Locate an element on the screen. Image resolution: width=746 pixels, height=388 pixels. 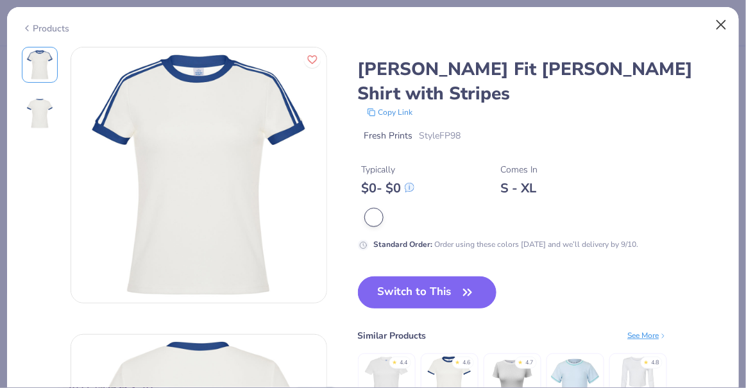
div: Typically is located at coordinates (388, 169).